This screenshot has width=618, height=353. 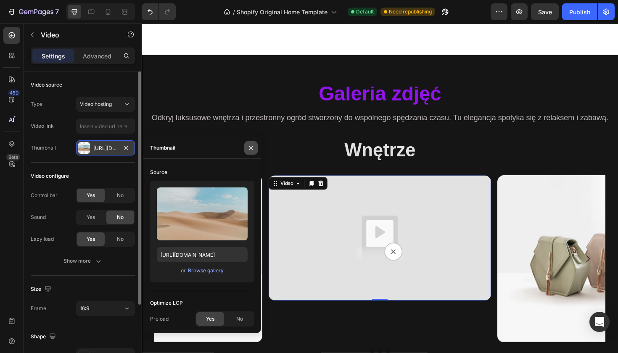 What do you see at coordinates (44, 337) in the screenshot?
I see `div: Shape` at bounding box center [44, 337].